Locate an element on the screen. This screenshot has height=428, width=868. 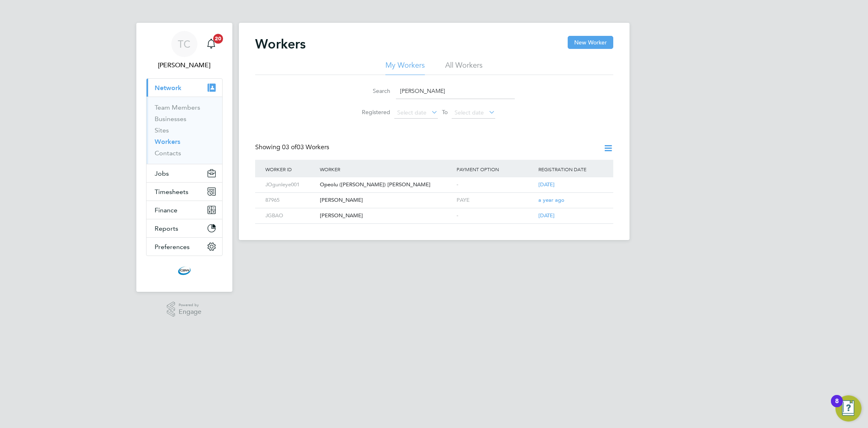
span: a year ago is located at coordinates (551, 200).